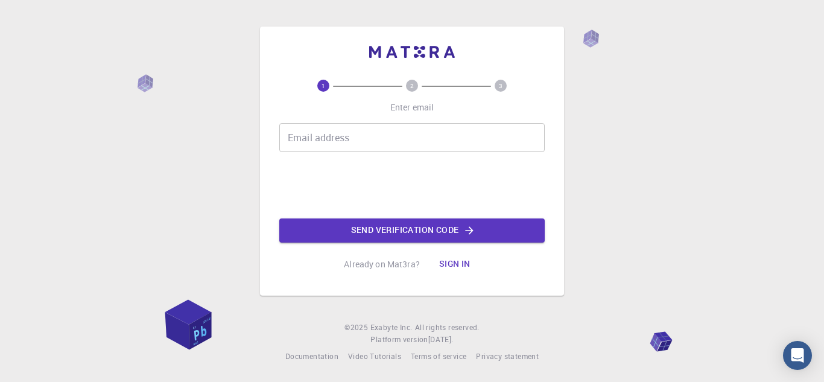 The height and width of the screenshot is (382, 824). I want to click on p: Enter email, so click(412, 107).